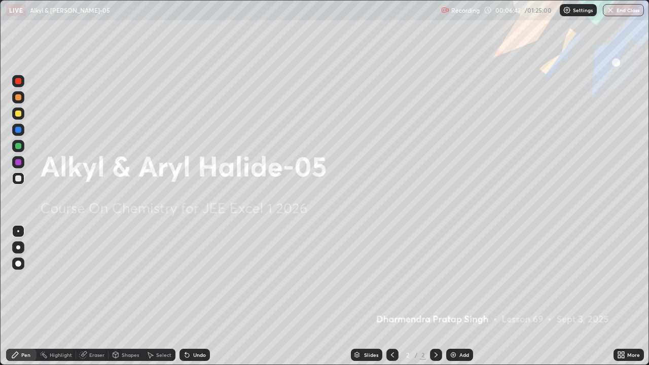  Describe the element at coordinates (464, 355) in the screenshot. I see `div: Add` at that location.